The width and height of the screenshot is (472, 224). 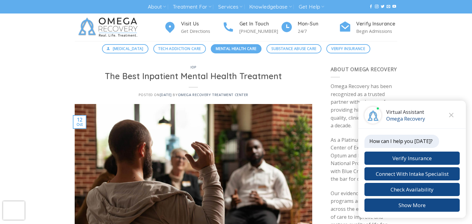 What do you see at coordinates (180, 49) in the screenshot?
I see `a: Tech Addiction Care` at bounding box center [180, 49].